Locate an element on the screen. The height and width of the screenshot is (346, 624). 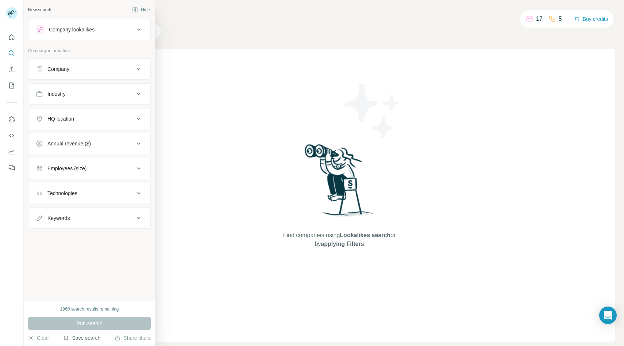
h4: Search is located at coordinates (339, 14).